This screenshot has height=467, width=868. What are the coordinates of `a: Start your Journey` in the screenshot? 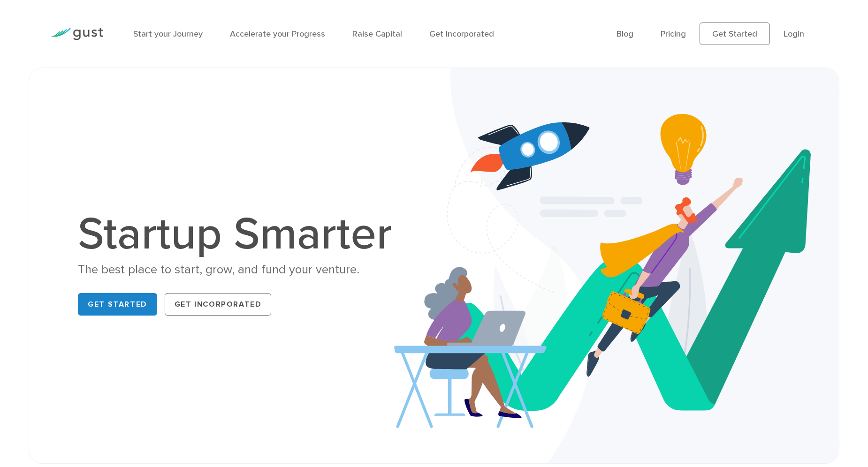 It's located at (168, 34).